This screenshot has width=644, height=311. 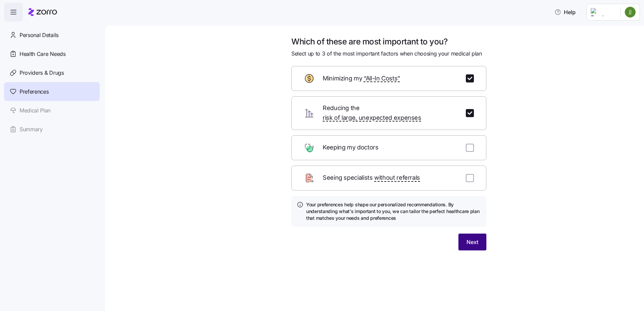 I want to click on span: without referrals, so click(x=397, y=177).